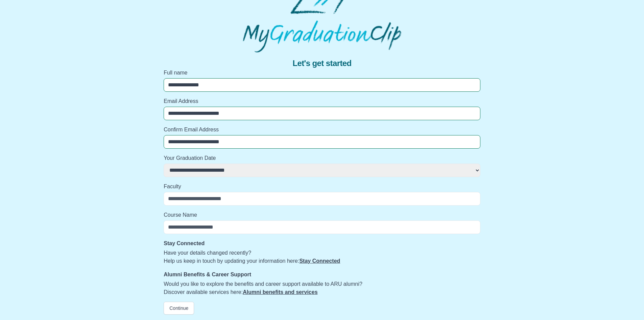 The height and width of the screenshot is (320, 644). Describe the element at coordinates (322, 158) in the screenshot. I see `label: Your Graduation Date` at that location.